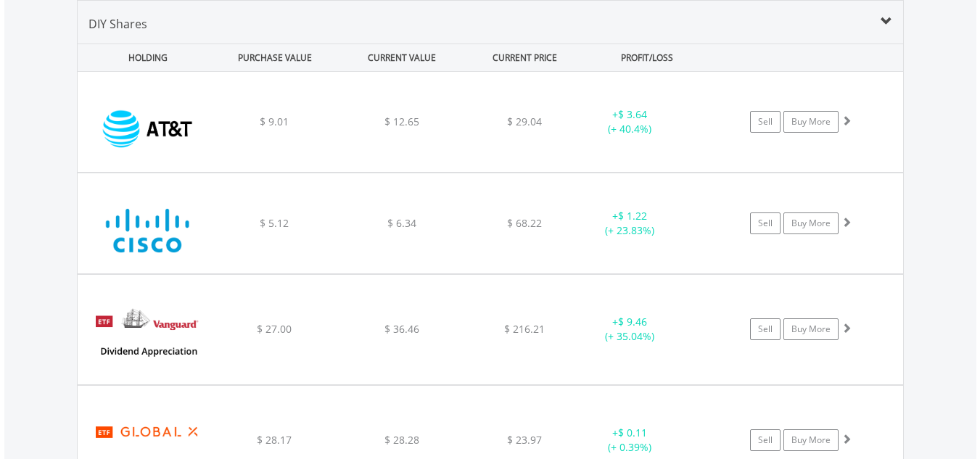 The height and width of the screenshot is (459, 980). I want to click on span: $ 0.11, so click(632, 432).